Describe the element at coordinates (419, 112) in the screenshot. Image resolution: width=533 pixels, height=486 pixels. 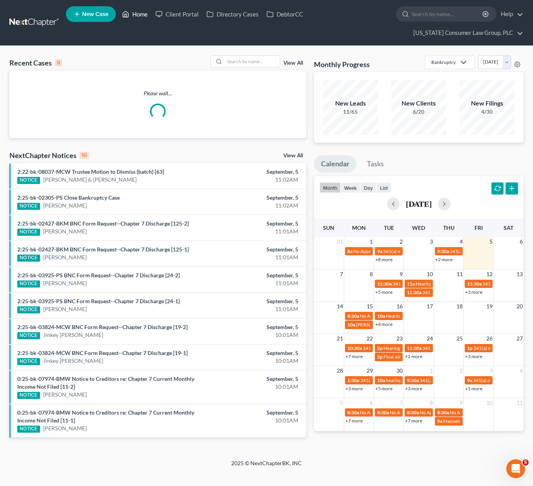
I see `div: 6/20` at that location.